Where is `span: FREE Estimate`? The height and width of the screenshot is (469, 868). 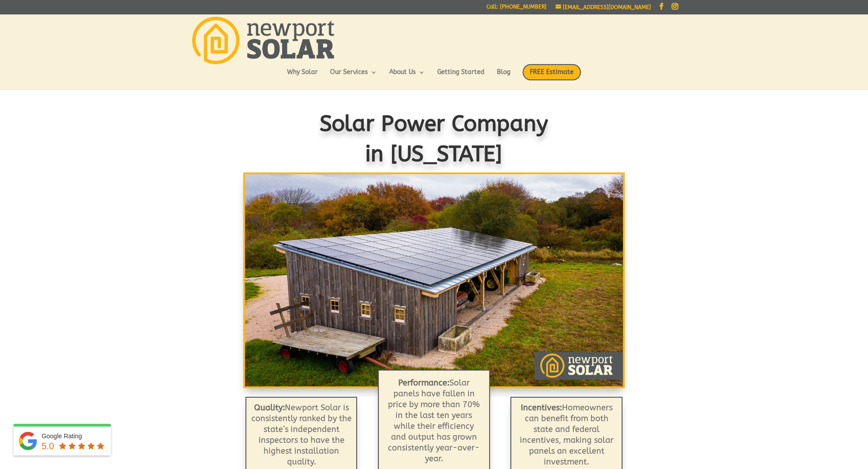 span: FREE Estimate is located at coordinates (551, 72).